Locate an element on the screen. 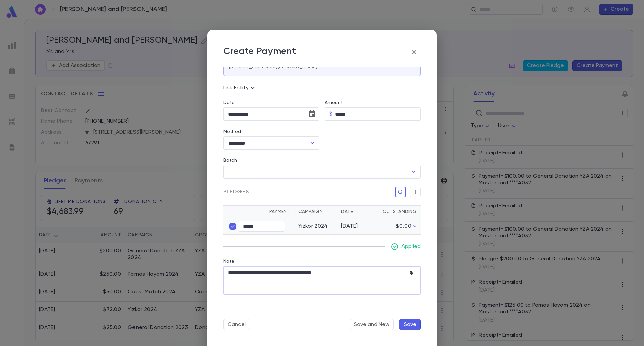  p: Link Entity is located at coordinates (240, 88).